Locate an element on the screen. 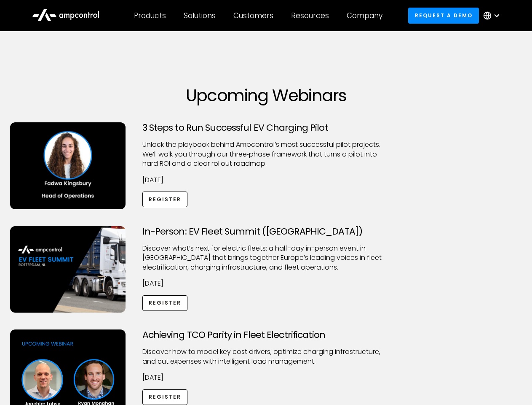 The image size is (532, 405). h3: Achieving TCO Parity in Fleet Electrification is located at coordinates (266, 335).